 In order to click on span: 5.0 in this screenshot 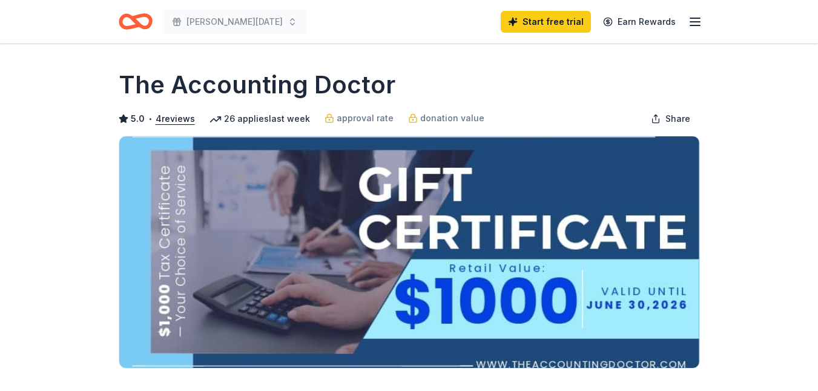, I will do `click(137, 119)`.